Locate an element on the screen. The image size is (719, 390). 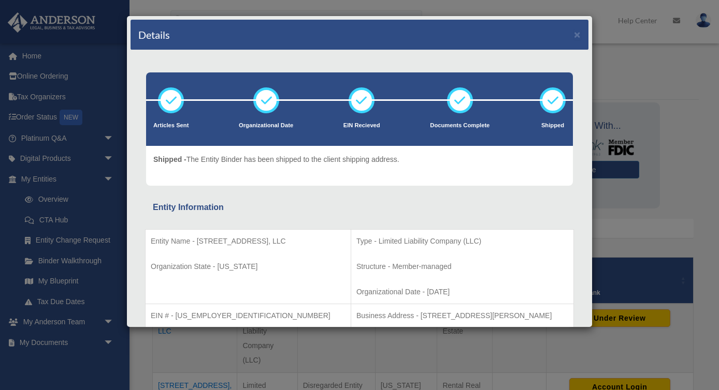
p: Shipped is located at coordinates (552, 126).